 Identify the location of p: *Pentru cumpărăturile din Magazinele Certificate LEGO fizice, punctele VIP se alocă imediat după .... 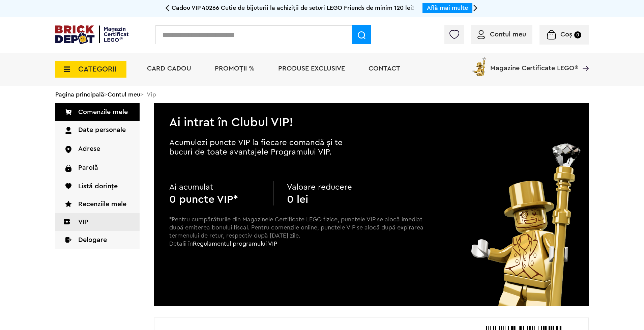
(297, 238).